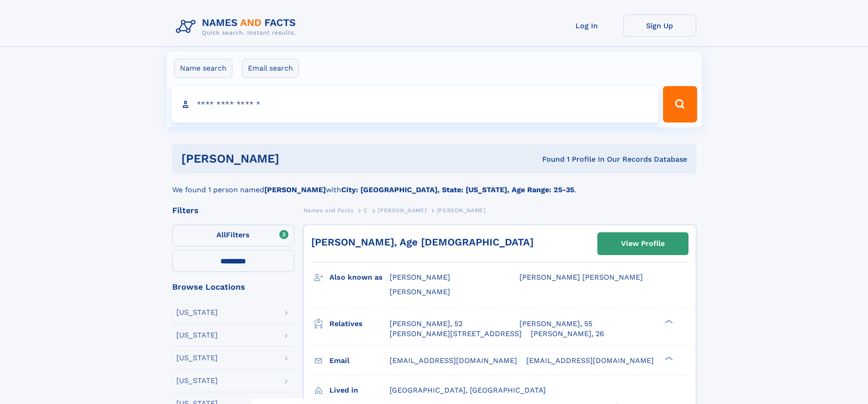 This screenshot has width=868, height=404. I want to click on span: All, so click(221, 235).